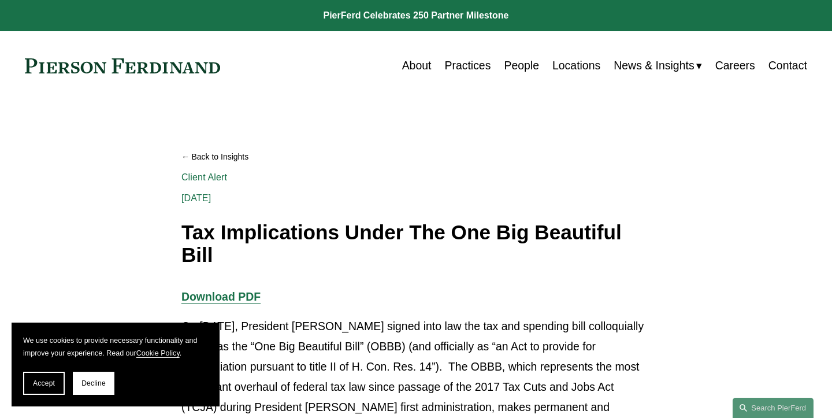  Describe the element at coordinates (116, 347) in the screenshot. I see `p: We use cookies to provide necessary functionality and improve your experience. Read our .` at that location.